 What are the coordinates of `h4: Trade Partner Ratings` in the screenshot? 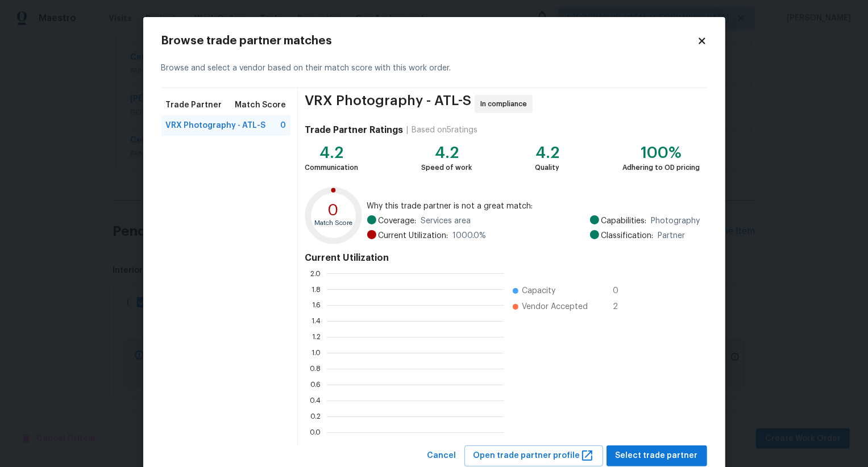 It's located at (354, 130).